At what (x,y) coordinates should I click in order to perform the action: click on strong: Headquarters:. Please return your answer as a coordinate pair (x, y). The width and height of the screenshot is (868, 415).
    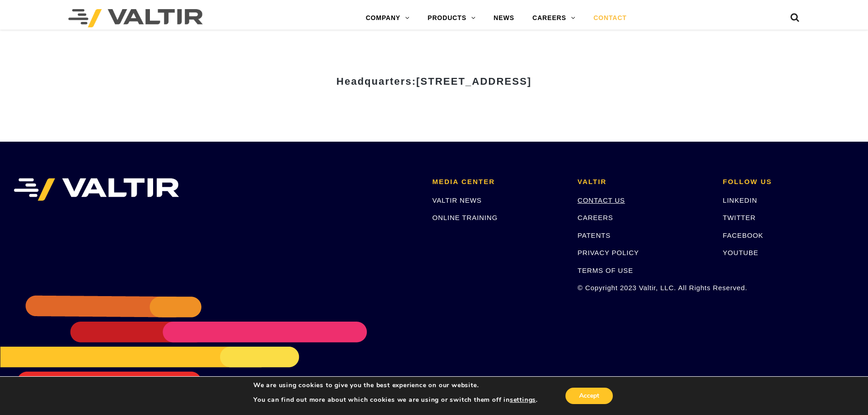
    Looking at the image, I should click on (434, 81).